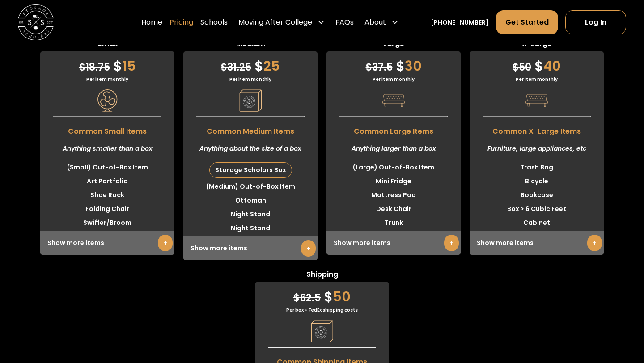 The height and width of the screenshot is (363, 644). I want to click on div: 50, so click(322, 294).